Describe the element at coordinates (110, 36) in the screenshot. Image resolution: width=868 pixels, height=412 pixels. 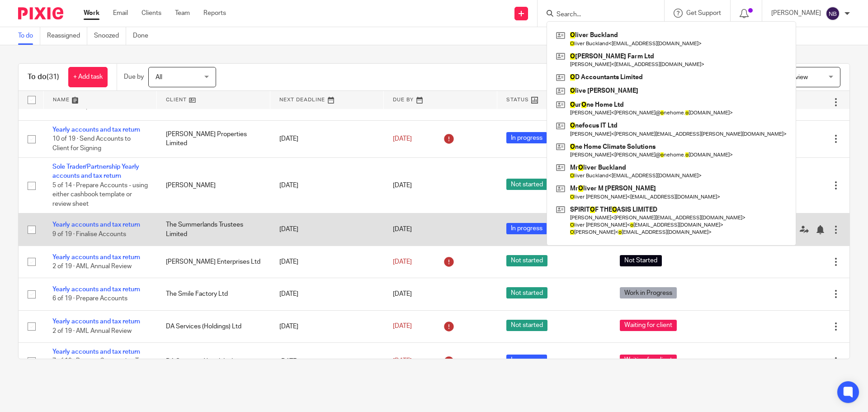
I see `a: Snoozed` at that location.